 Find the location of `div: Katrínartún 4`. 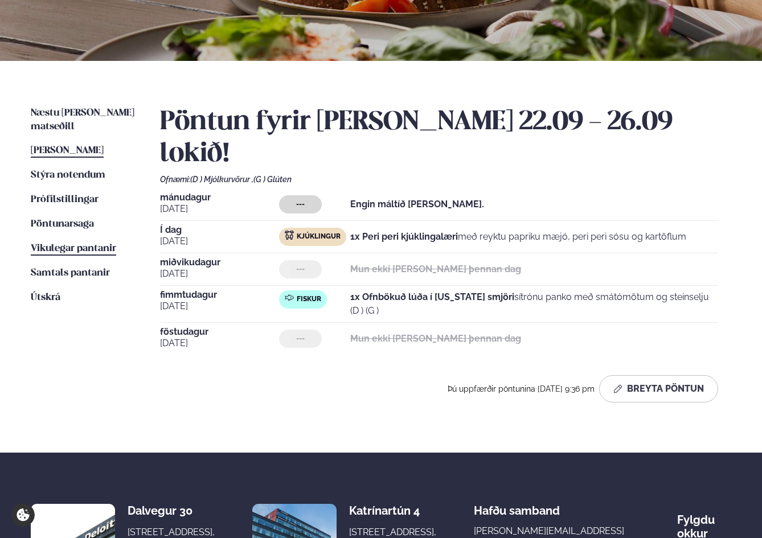

div: Katrínartún 4 is located at coordinates (394, 511).